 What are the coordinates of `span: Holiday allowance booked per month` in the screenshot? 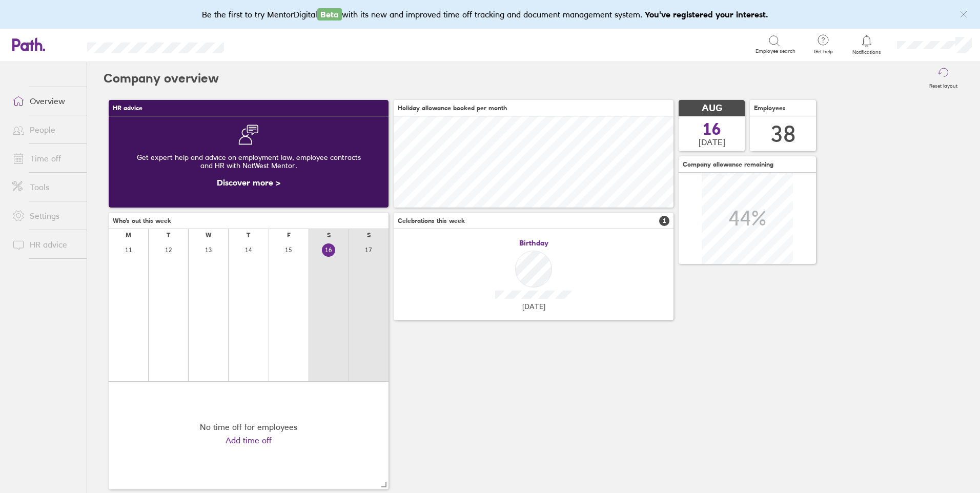 It's located at (452, 108).